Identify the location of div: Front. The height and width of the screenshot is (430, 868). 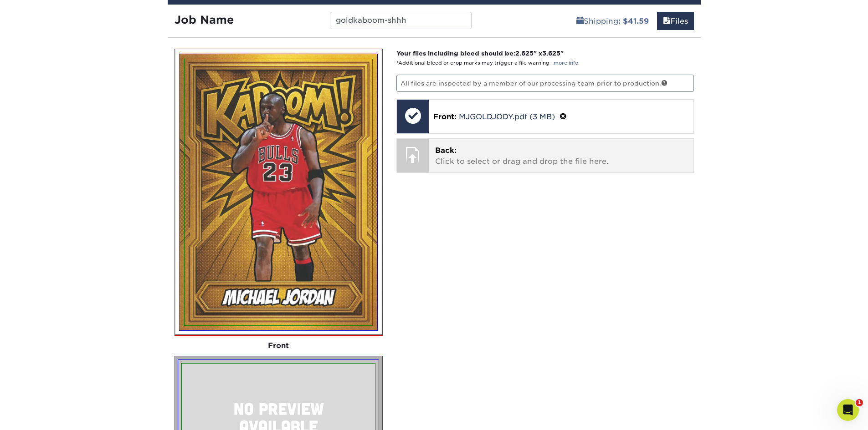
(279, 346).